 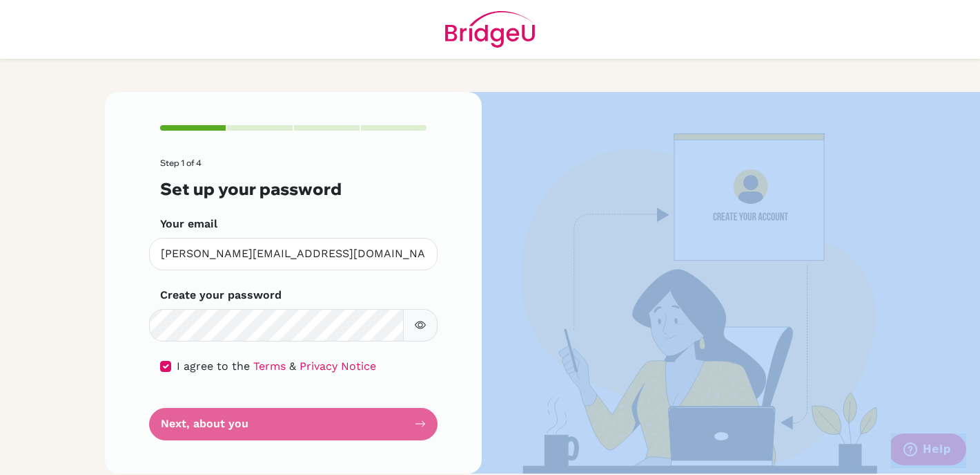 I want to click on a: Terms, so click(x=269, y=365).